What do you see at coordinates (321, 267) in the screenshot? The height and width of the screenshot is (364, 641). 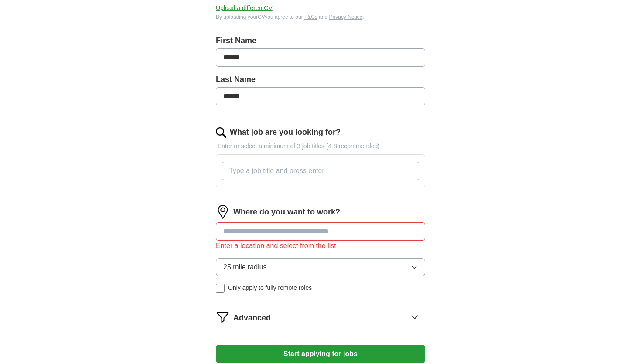 I see `button: 25 mile radius` at bounding box center [321, 267].